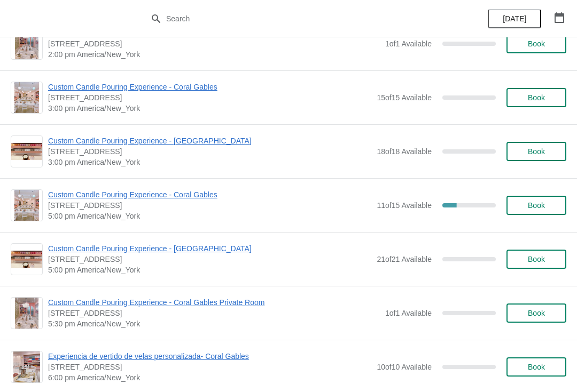 The height and width of the screenshot is (392, 577). Describe the element at coordinates (404, 205) in the screenshot. I see `span: 11 of 15 Available` at that location.